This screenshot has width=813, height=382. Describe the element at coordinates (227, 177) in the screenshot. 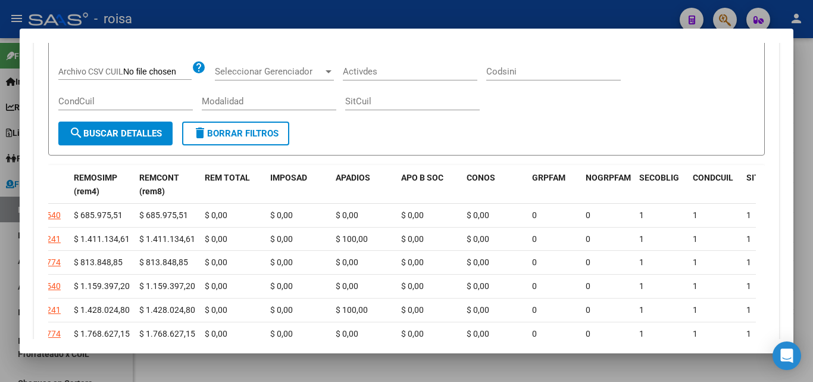

I see `span: REM TOTAL` at that location.